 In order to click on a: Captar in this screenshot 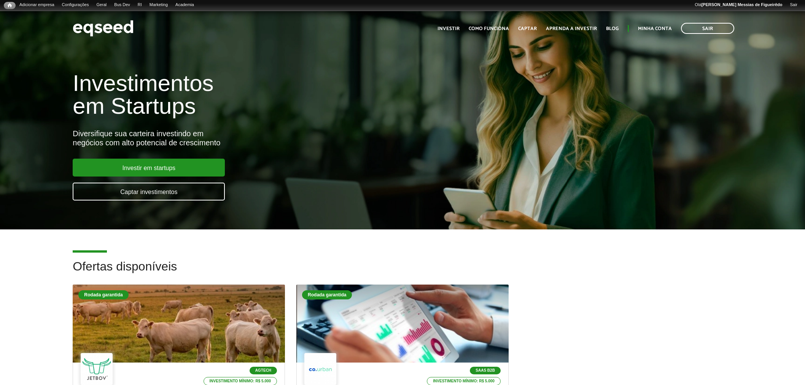, I will do `click(527, 29)`.